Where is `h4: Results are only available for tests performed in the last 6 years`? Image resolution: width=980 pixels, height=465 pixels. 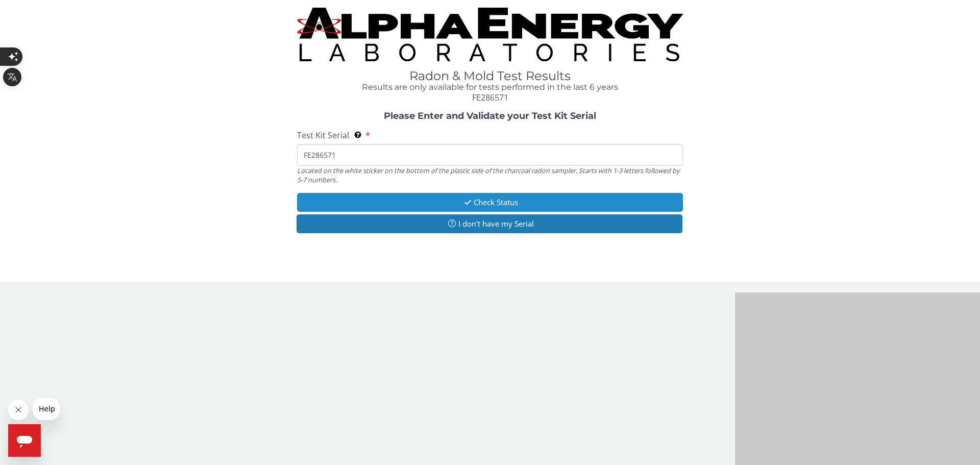
h4: Results are only available for tests performed in the last 6 years is located at coordinates (490, 88).